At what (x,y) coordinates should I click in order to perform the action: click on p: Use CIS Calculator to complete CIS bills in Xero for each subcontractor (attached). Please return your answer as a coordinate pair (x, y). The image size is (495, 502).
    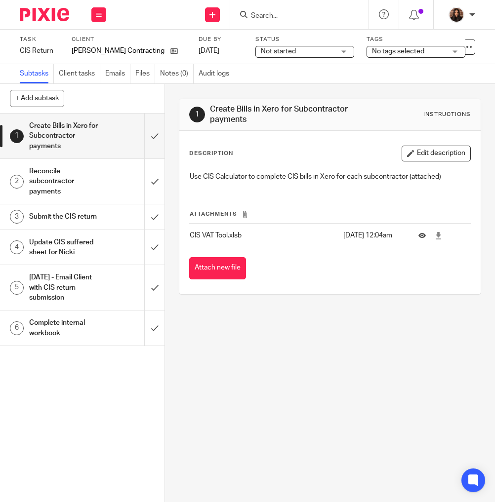
    Looking at the image, I should click on (330, 177).